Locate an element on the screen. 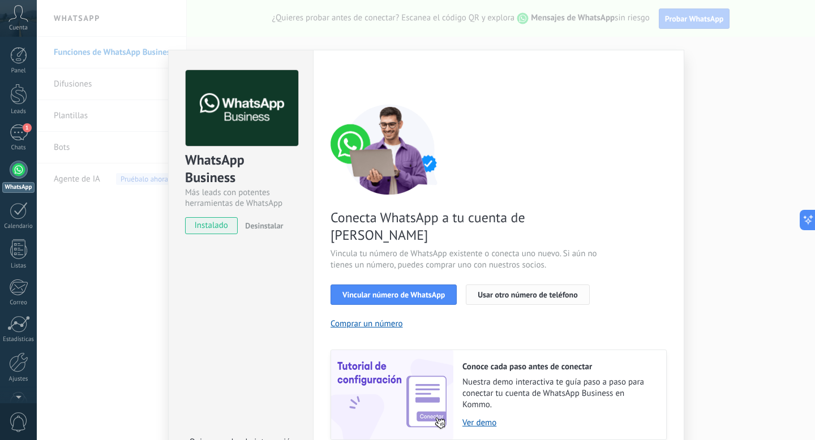 This screenshot has height=440, width=815. button: Comprar un número is located at coordinates (367, 324).